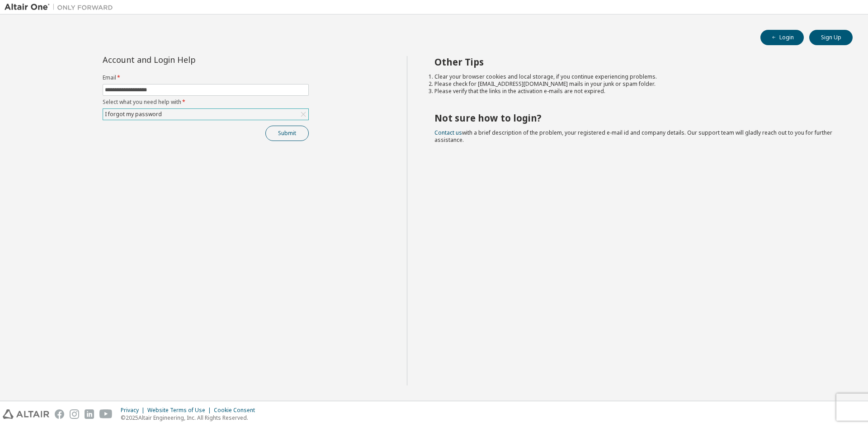 Image resolution: width=868 pixels, height=427 pixels. I want to click on li: Clear your browser cookies and local storage, if you continue experiencing problems., so click(636, 77).